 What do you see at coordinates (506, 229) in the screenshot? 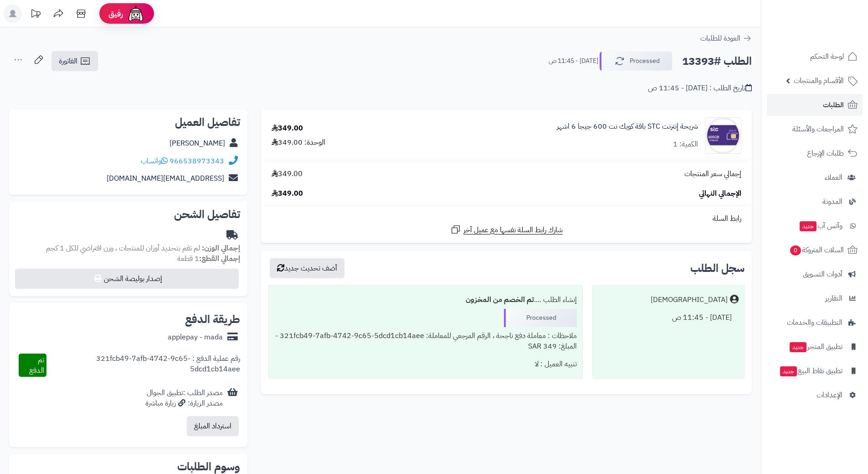
I see `a: شارك رابط السلة نفسها مع عميل آخر` at bounding box center [506, 229].